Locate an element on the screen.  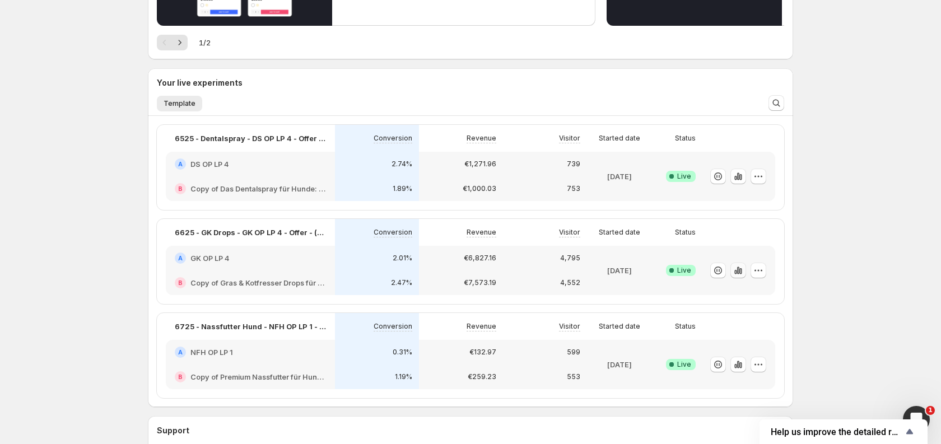
span: Template is located at coordinates (179, 104).